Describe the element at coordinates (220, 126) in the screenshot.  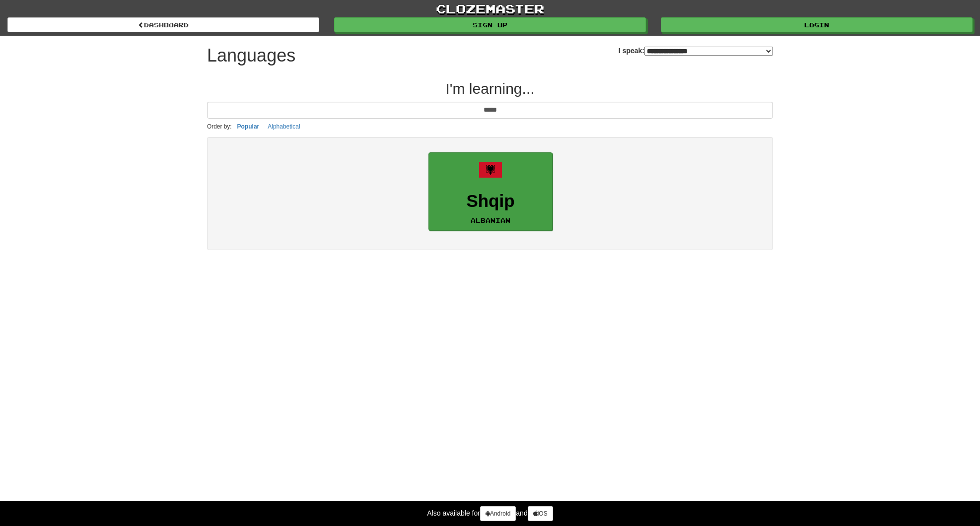
I see `small: Order by:` at that location.